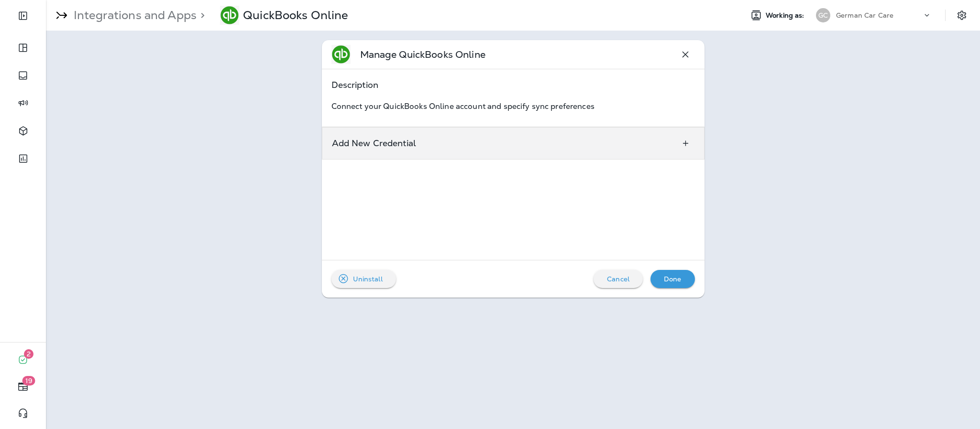 The image size is (980, 429). Describe the element at coordinates (23, 387) in the screenshot. I see `button: 19` at that location.